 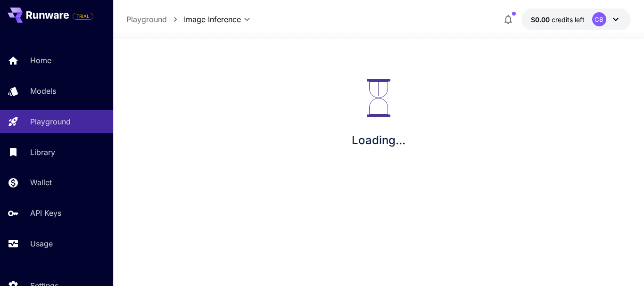 What do you see at coordinates (155, 19) in the screenshot?
I see `nav: breadcrumb` at bounding box center [155, 19].